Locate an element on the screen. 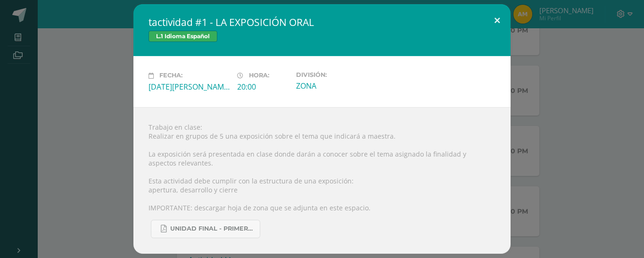  span: Fecha: is located at coordinates (171, 75).